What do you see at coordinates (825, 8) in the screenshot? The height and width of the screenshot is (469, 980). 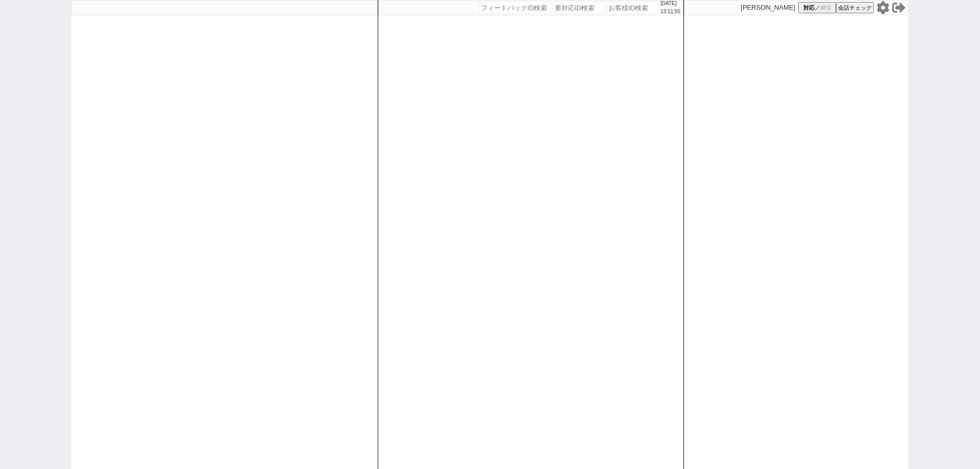 I see `span: 練習` at bounding box center [825, 8].